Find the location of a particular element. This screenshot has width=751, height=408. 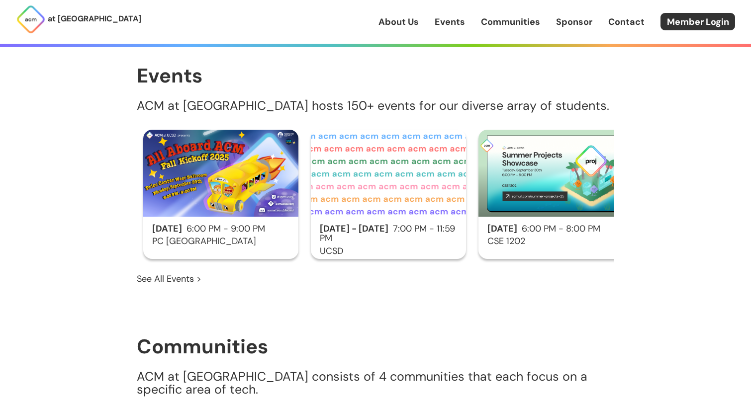

h1: Events is located at coordinates (376, 76).